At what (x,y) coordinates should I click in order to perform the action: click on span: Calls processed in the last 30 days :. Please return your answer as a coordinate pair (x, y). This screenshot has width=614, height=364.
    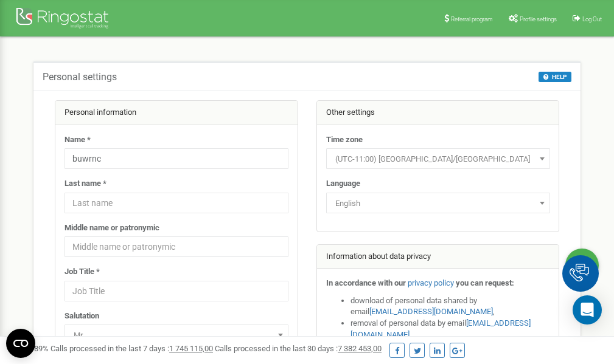
    Looking at the image, I should click on (298, 348).